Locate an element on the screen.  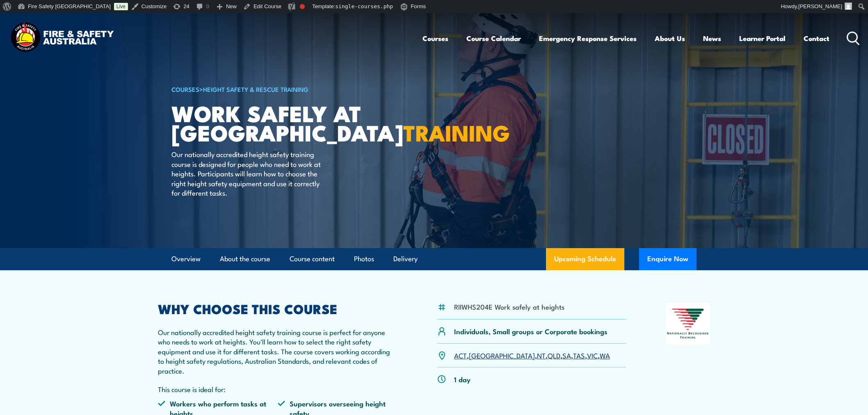
p: Our nationally accredited height safety training course is designed for people who need to work a... is located at coordinates (246, 173).